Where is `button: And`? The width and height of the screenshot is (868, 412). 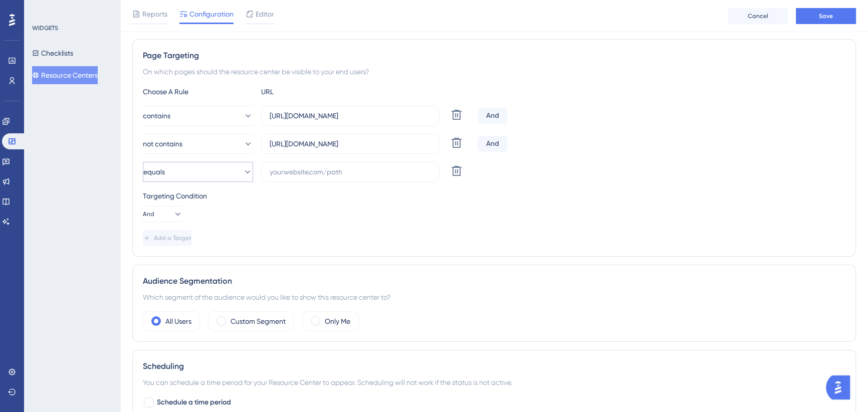
button: And is located at coordinates (163, 214).